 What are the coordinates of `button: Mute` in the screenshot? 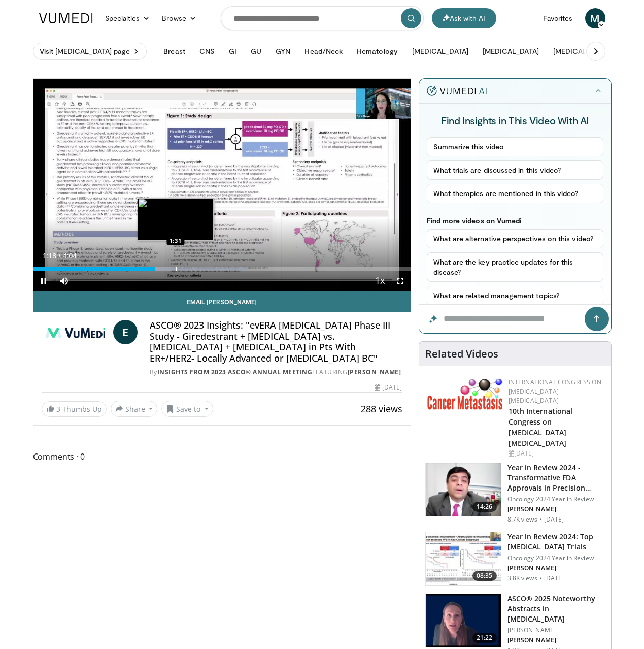 It's located at (64, 281).